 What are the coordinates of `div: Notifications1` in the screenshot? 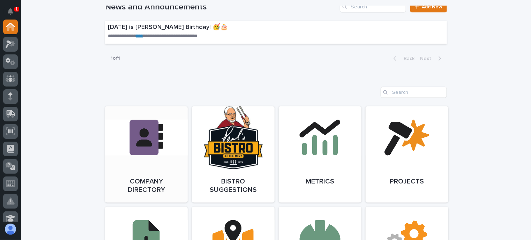 It's located at (13, 14).